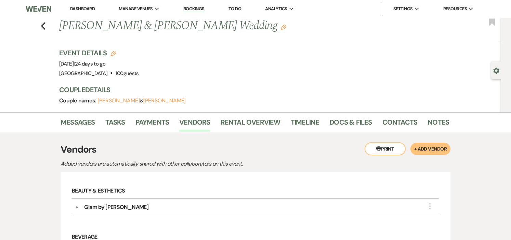 The height and width of the screenshot is (240, 511). Describe the element at coordinates (180, 164) in the screenshot. I see `p: Added vendors are automatically shared with other collaborators on this event.` at that location.